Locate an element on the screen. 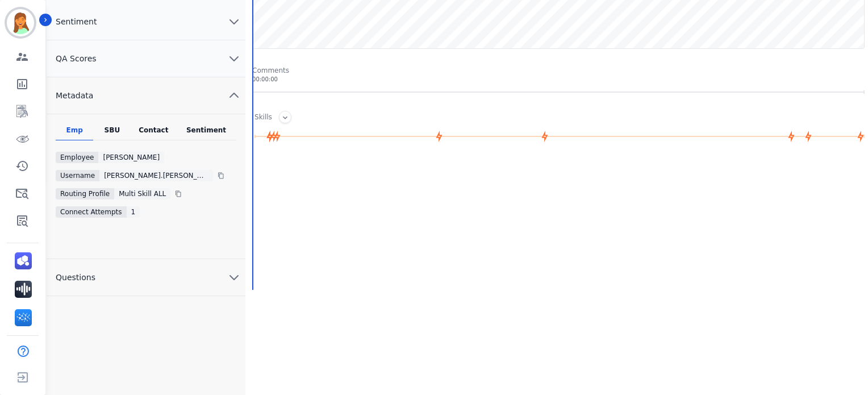 Image resolution: width=868 pixels, height=395 pixels. button: QA Scores chevron down is located at coordinates (146, 59).